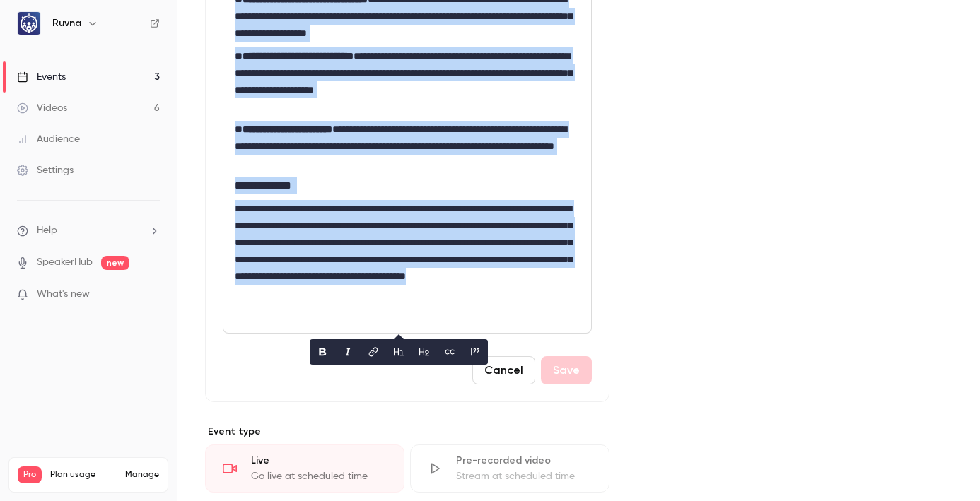 The width and height of the screenshot is (980, 501). Describe the element at coordinates (88, 230) in the screenshot. I see `li: help-dropdown-opener` at that location.